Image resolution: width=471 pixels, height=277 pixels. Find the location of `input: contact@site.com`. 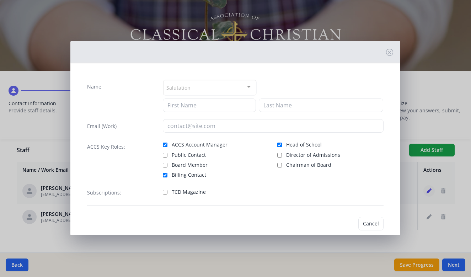

input: contact@site.com is located at coordinates (273, 126).